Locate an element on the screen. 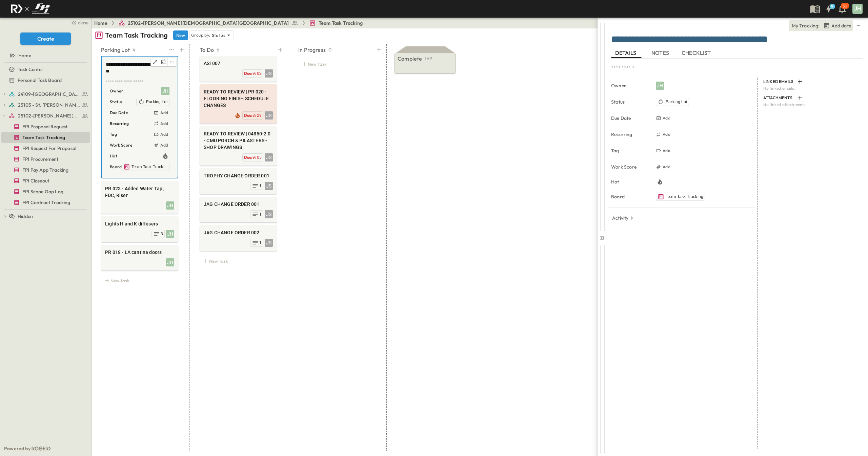 The height and width of the screenshot is (456, 868). span: JAG CHANGE ORDER 001 is located at coordinates (238, 204).